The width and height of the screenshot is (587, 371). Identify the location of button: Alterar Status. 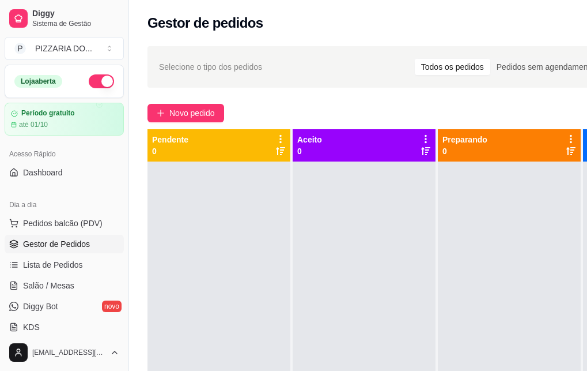
(101, 81).